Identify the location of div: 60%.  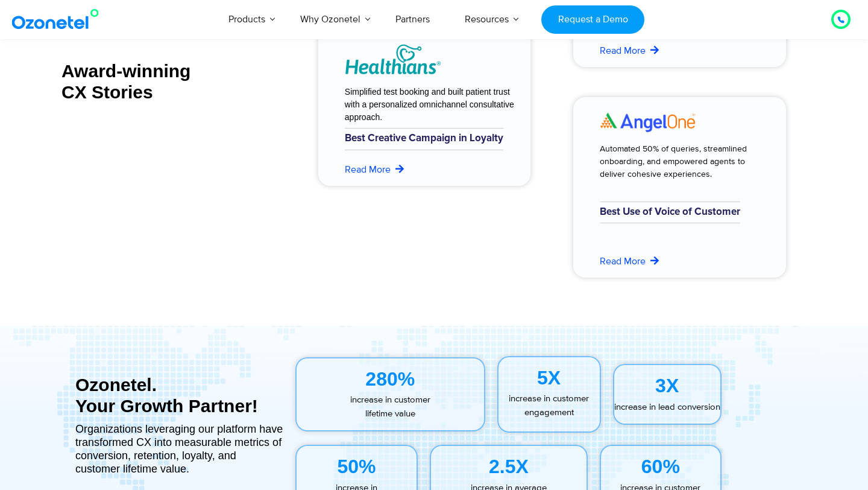
(661, 467).